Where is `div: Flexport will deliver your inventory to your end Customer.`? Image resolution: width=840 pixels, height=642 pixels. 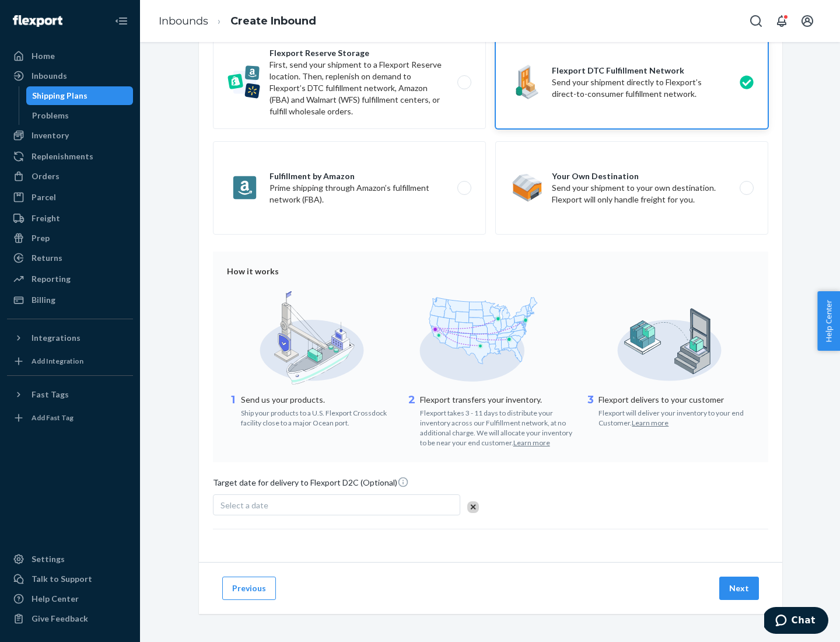
div: Flexport will deliver your inventory to your end Customer. is located at coordinates (676, 416).